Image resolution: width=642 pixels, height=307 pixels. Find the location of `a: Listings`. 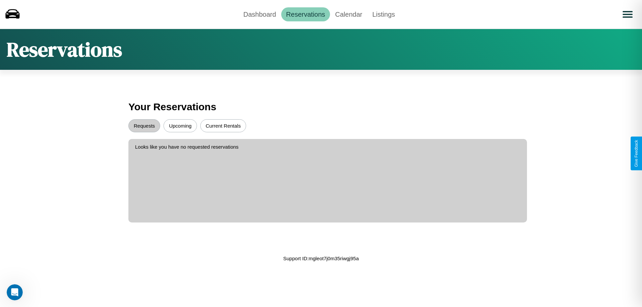

a: Listings is located at coordinates (384, 14).